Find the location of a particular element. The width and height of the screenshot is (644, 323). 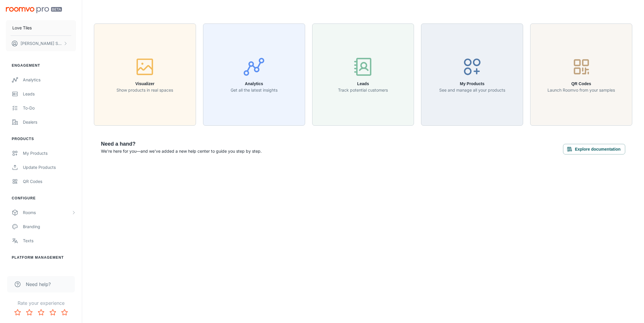

div: My Products is located at coordinates (49, 154).